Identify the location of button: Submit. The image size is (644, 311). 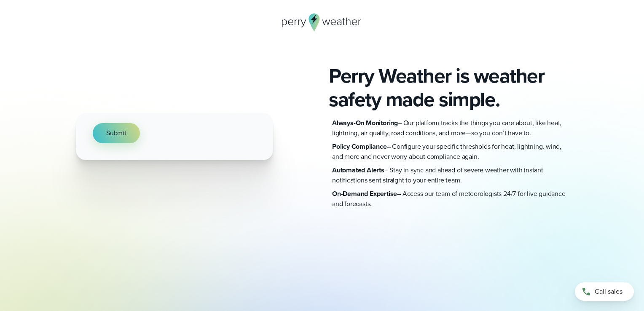
(116, 133).